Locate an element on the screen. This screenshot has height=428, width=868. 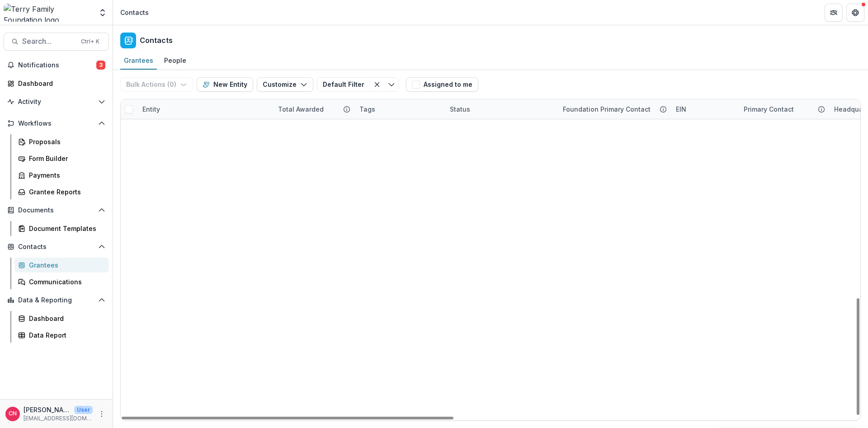
div: Communications is located at coordinates (65, 281).